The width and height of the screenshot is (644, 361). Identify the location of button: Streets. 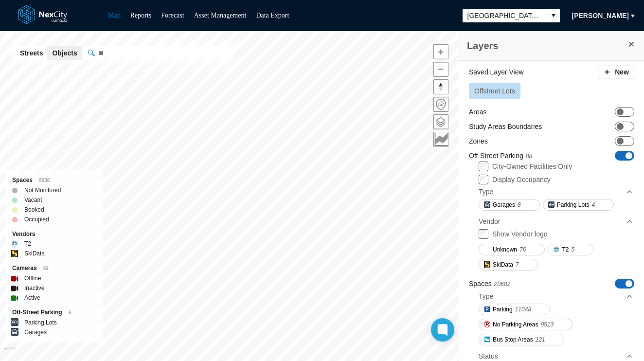
(31, 53).